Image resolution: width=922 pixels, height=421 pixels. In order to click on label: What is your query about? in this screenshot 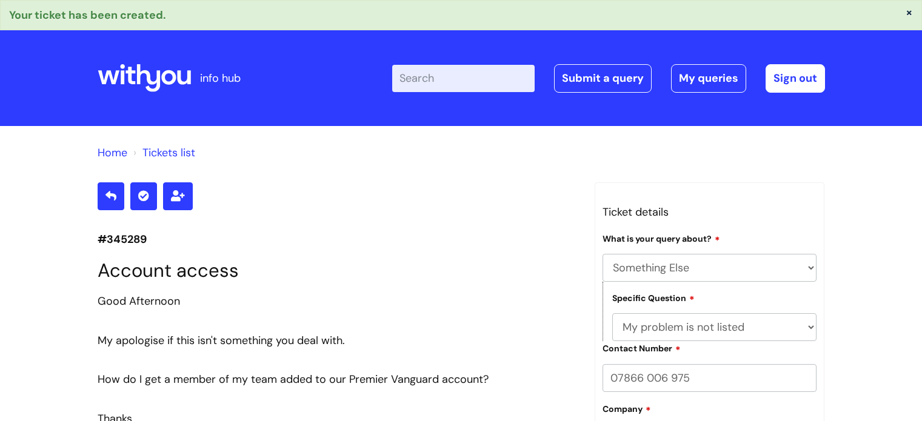, I will do `click(661, 238)`.